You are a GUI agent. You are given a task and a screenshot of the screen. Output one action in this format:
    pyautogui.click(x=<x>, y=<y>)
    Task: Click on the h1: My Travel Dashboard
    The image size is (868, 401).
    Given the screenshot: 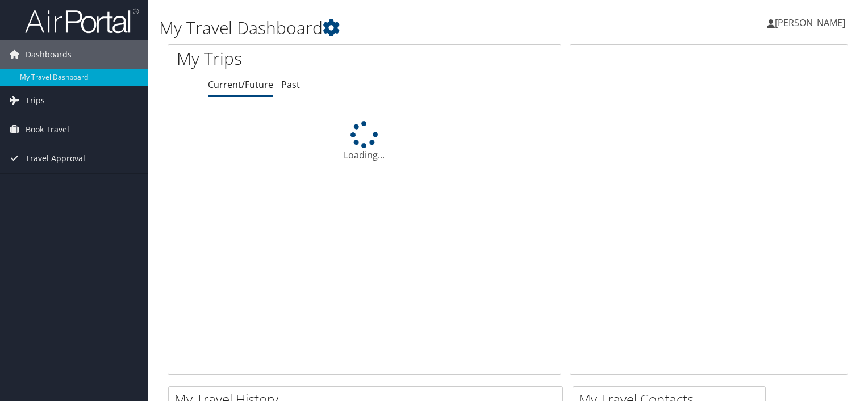 What is the action you would take?
    pyautogui.click(x=391, y=28)
    